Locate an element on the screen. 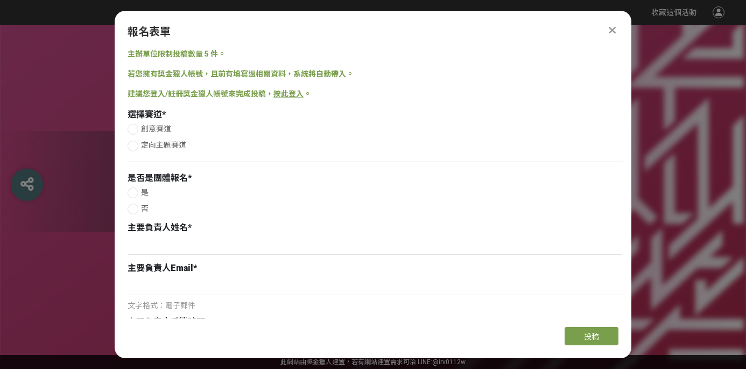  button: 投稿 is located at coordinates (591, 336).